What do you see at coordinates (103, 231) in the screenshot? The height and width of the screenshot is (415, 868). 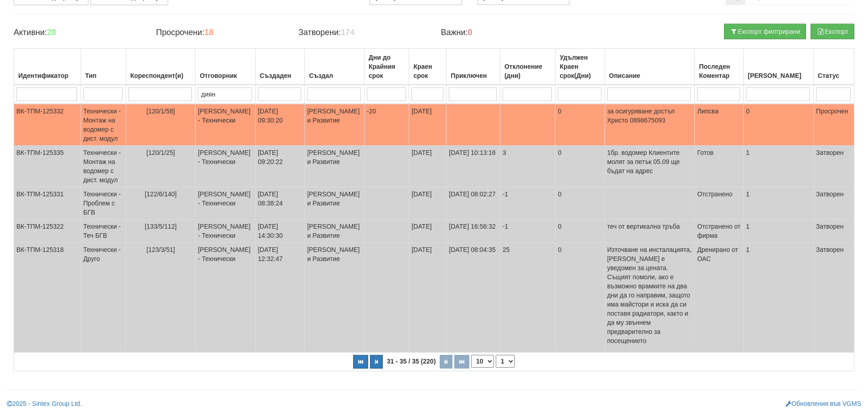 I see `td: Технически - Теч БГВ` at bounding box center [103, 231].